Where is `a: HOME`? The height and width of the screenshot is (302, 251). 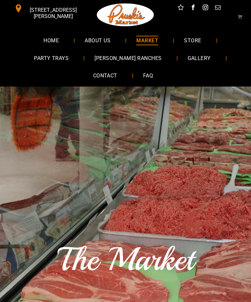 a: HOME is located at coordinates (51, 40).